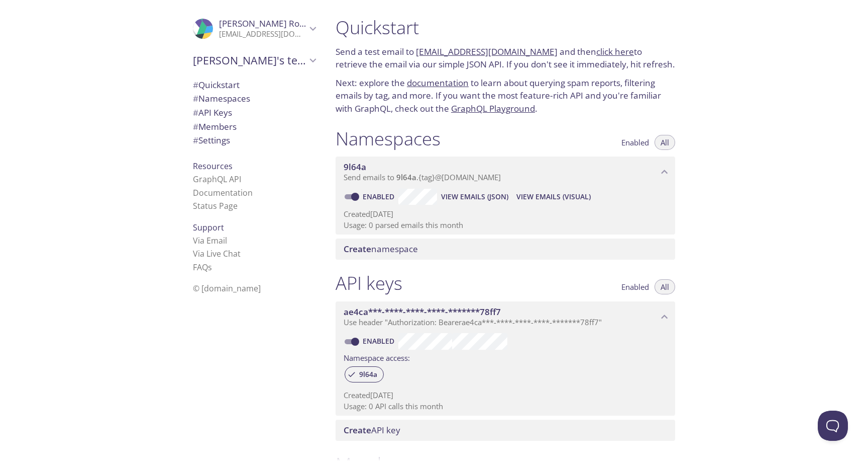  I want to click on button: View Emails (Visual), so click(553, 197).